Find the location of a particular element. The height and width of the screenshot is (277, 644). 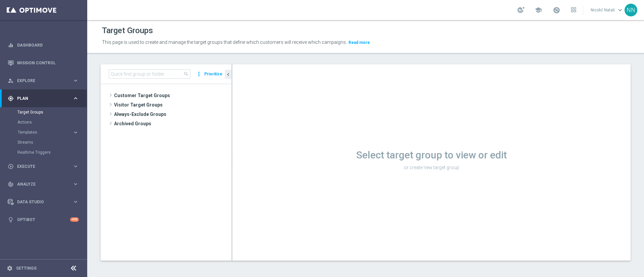

button: gps_fixed Plan keyboard_arrow_right is located at coordinates (43, 99).